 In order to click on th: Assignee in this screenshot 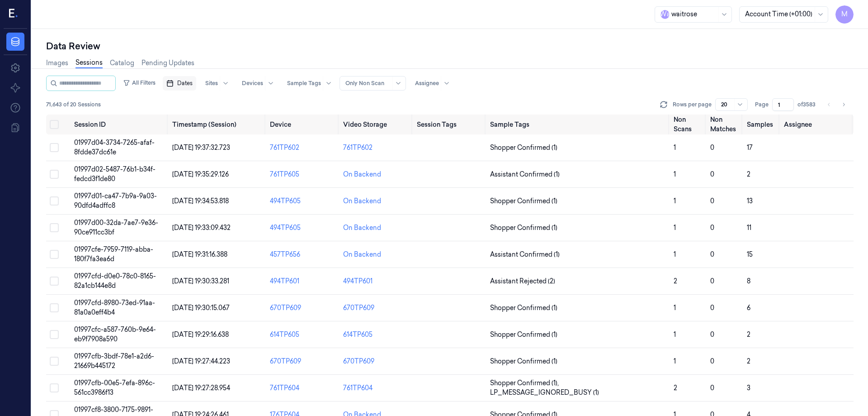, I will do `click(817, 124)`.